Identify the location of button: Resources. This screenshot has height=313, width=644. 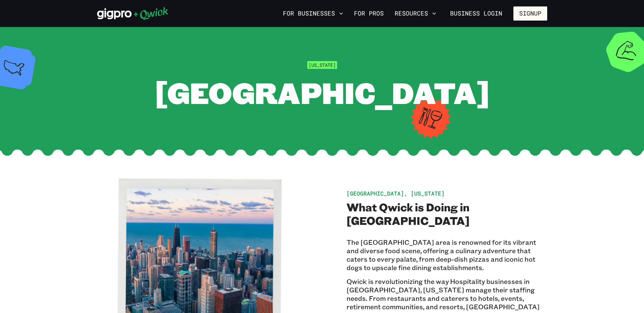
(415, 14).